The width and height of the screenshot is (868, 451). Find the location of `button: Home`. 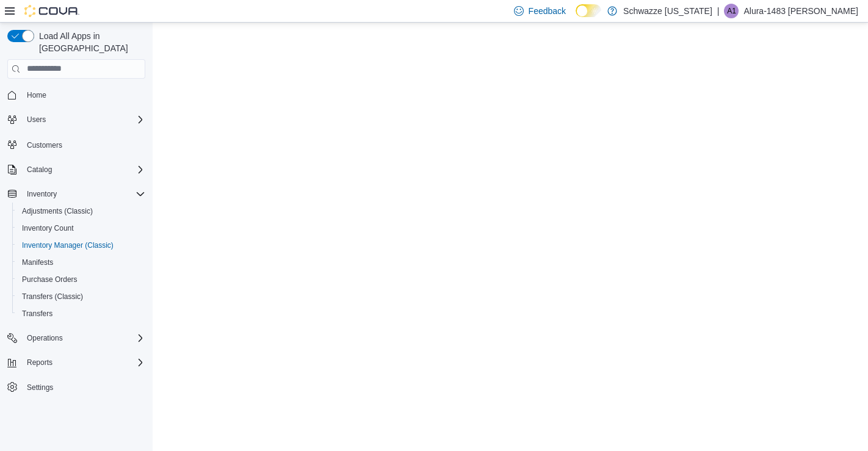

button: Home is located at coordinates (76, 95).